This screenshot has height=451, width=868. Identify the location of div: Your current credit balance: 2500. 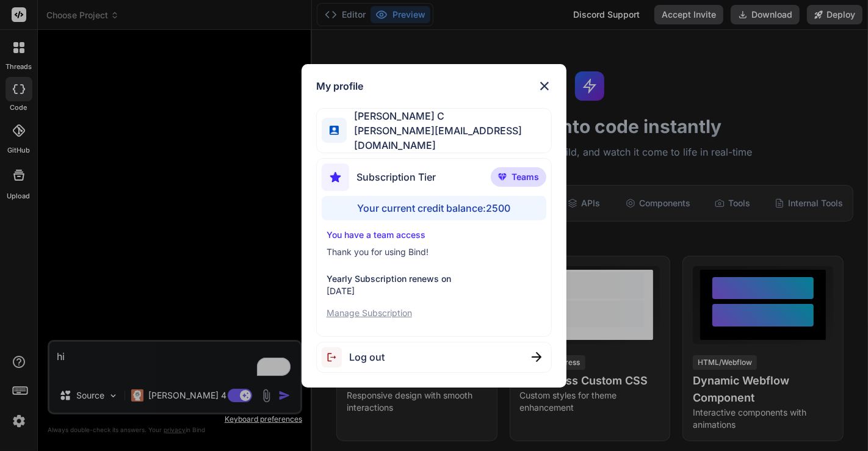
(434, 208).